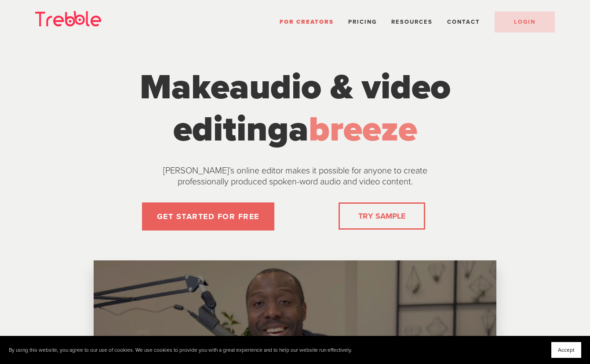 The image size is (590, 364). Describe the element at coordinates (363, 130) in the screenshot. I see `span: breeze` at that location.